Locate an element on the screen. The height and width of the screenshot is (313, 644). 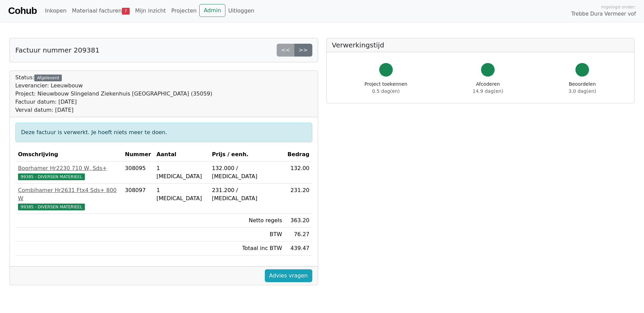
th: Prijs / eenh. is located at coordinates (247, 155).